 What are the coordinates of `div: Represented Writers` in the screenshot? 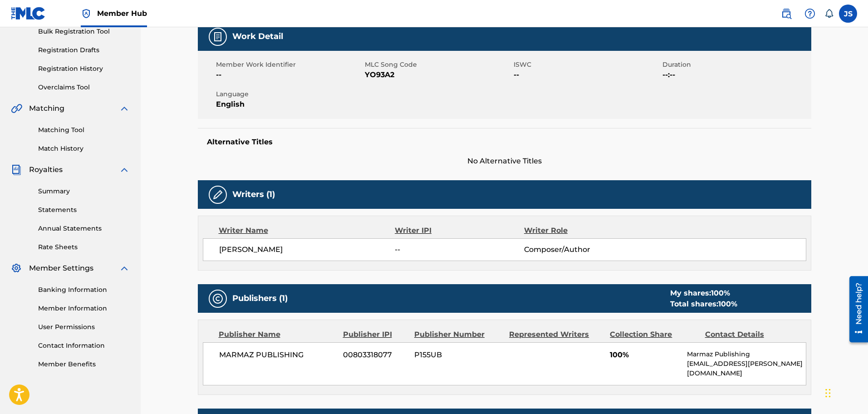 It's located at (556, 334).